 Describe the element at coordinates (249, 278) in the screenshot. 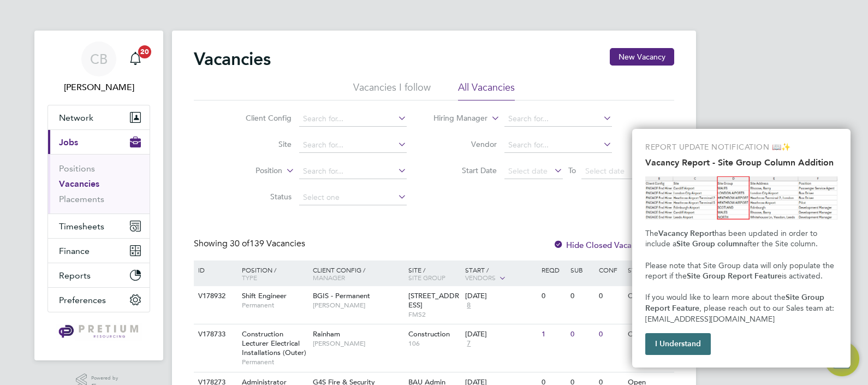

I see `span: Type` at that location.